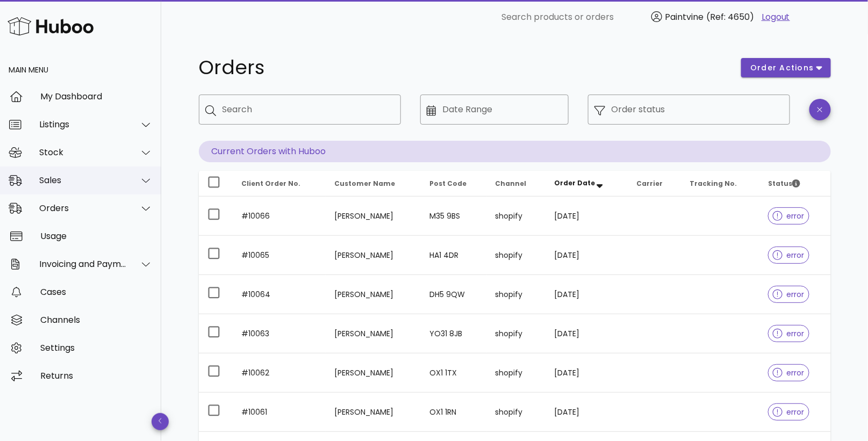  I want to click on div: Channels, so click(96, 319).